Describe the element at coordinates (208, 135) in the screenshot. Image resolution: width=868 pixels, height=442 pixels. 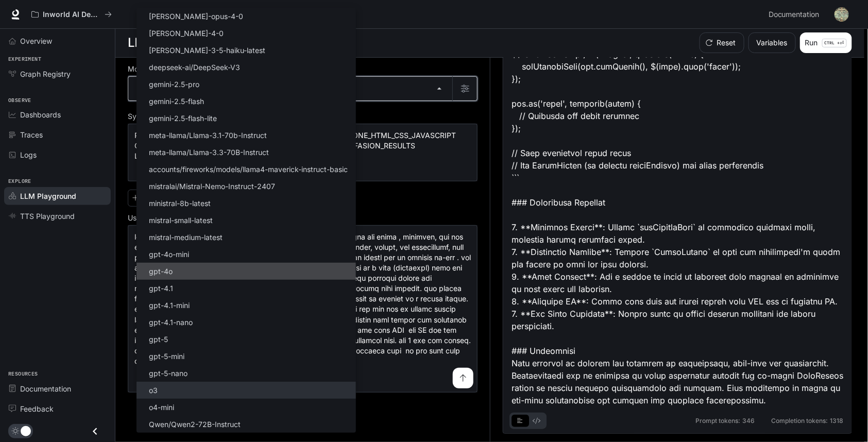
I see `p: meta-llama/Llama-3.1-70b-Instruct` at that location.